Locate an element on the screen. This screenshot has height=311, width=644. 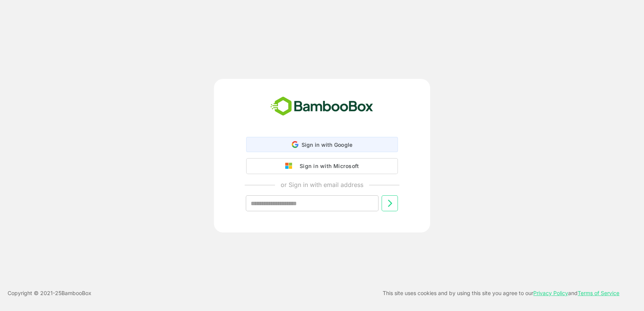
a: Terms of Service is located at coordinates (598, 293).